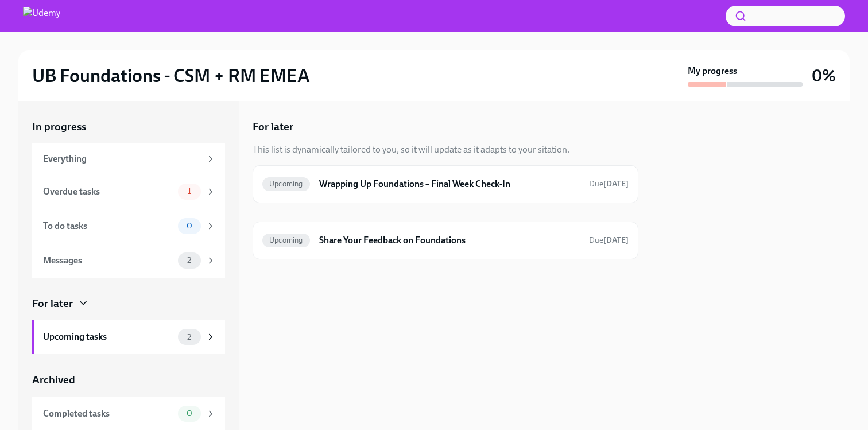 The height and width of the screenshot is (443, 868). Describe the element at coordinates (53, 304) in the screenshot. I see `div: For later` at that location.